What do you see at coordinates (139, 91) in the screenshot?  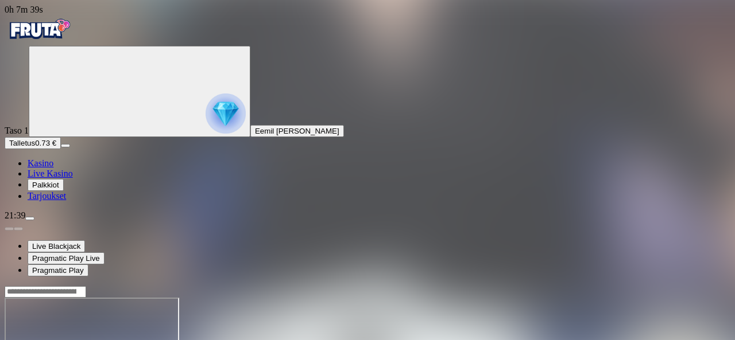 I see `button: reward progress` at bounding box center [139, 91].